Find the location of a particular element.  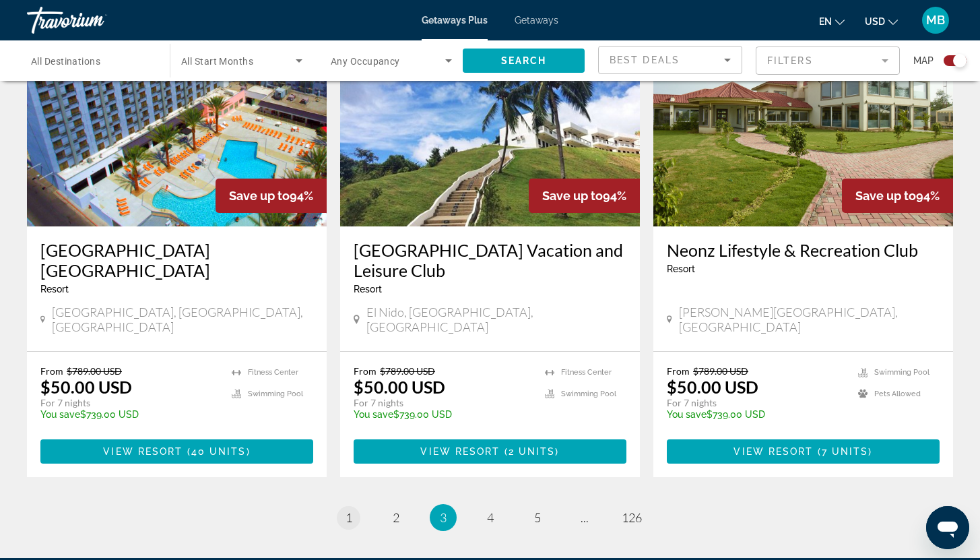

a: Getaways is located at coordinates (536, 20).